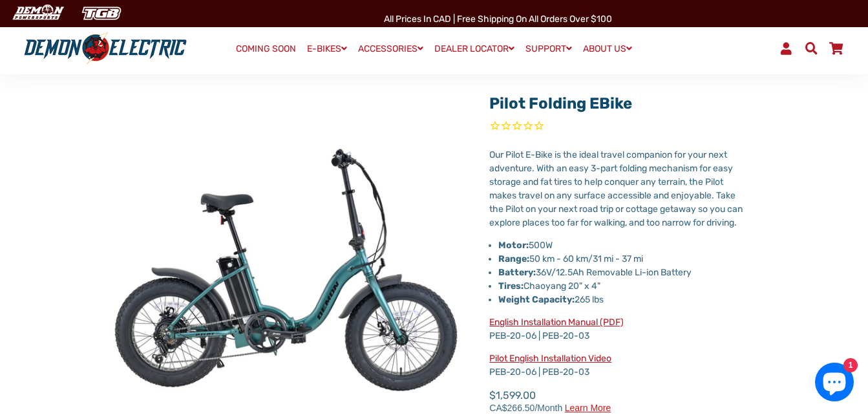 This screenshot has width=868, height=415. Describe the element at coordinates (607, 48) in the screenshot. I see `a: ABOUT US` at that location.